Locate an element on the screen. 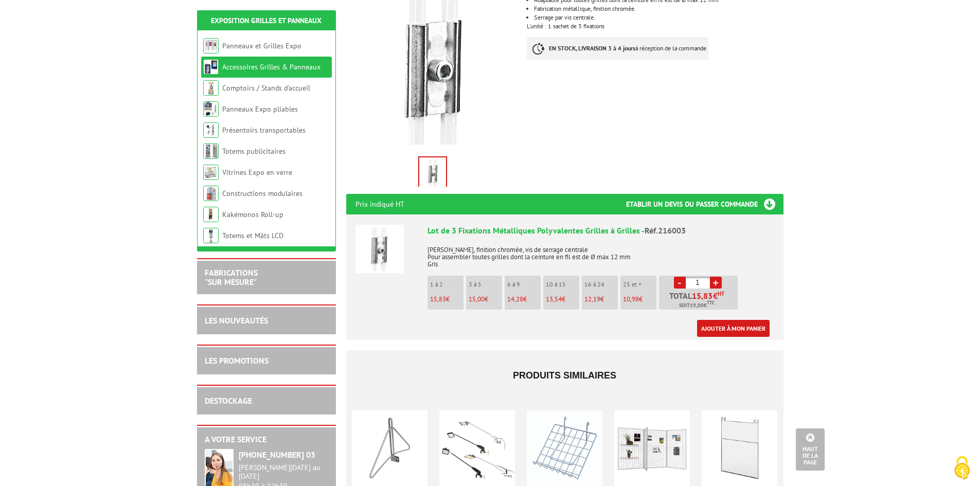 The width and height of the screenshot is (980, 486). p: Total is located at coordinates (699, 301).